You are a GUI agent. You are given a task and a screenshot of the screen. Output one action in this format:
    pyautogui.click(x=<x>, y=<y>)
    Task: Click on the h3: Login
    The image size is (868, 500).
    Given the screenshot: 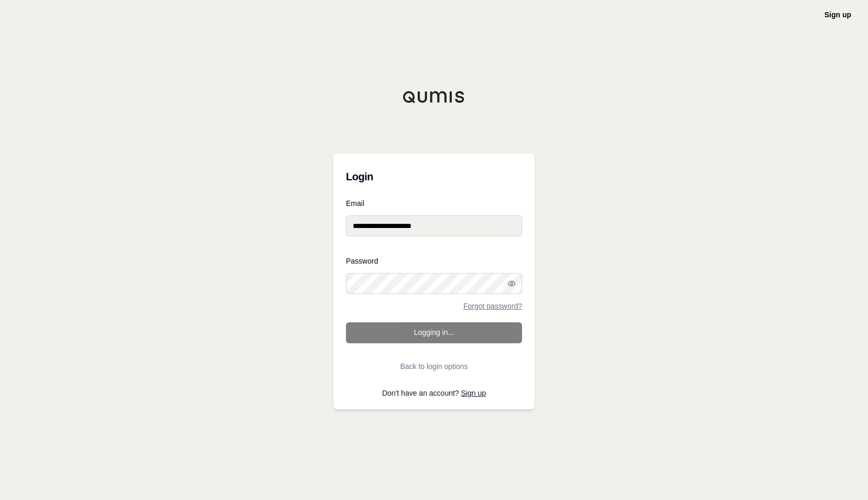 What is the action you would take?
    pyautogui.click(x=434, y=177)
    